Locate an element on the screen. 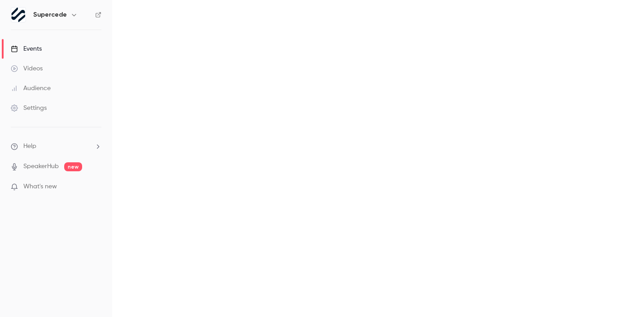 Image resolution: width=644 pixels, height=317 pixels. a: SpeakerHub is located at coordinates (41, 166).